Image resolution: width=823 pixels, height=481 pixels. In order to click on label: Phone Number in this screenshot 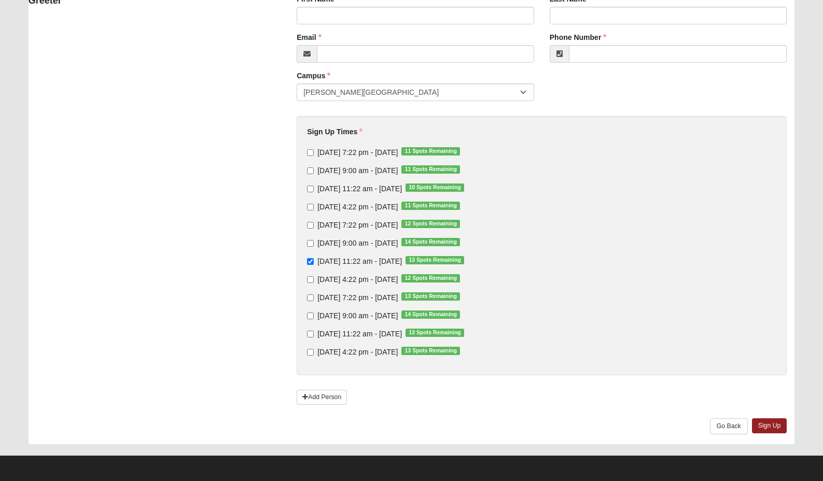, I will do `click(578, 37)`.